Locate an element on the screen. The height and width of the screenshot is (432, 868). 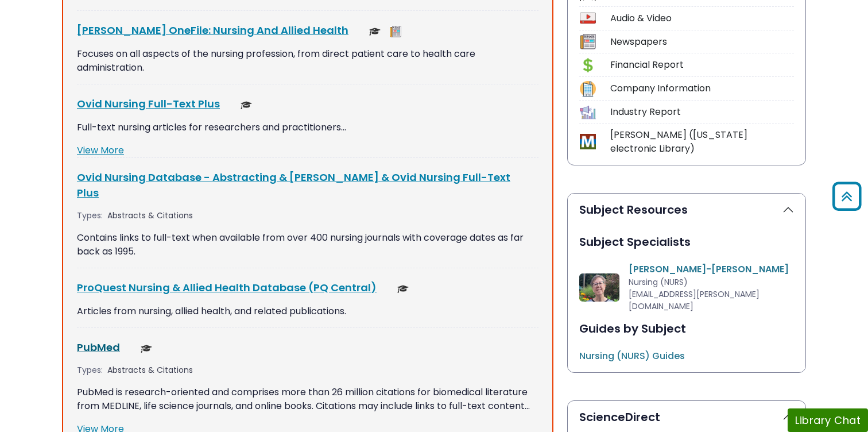
a: View More is located at coordinates (100, 150).